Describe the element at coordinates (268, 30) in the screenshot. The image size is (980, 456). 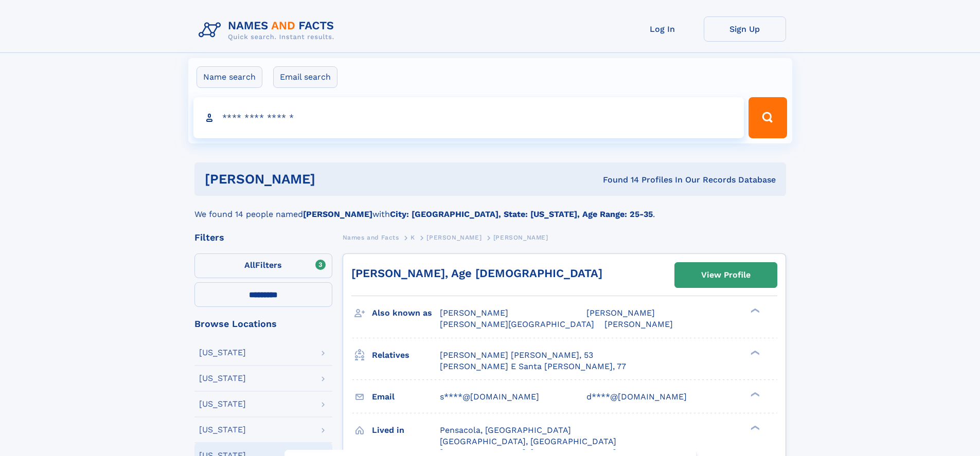
I see `img: Logo Names and Facts` at that location.